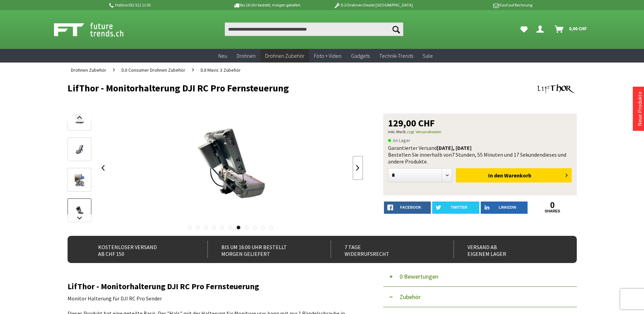 Image resolution: width=644 pixels, height=314 pixels. I want to click on a: shares, so click(552, 211).